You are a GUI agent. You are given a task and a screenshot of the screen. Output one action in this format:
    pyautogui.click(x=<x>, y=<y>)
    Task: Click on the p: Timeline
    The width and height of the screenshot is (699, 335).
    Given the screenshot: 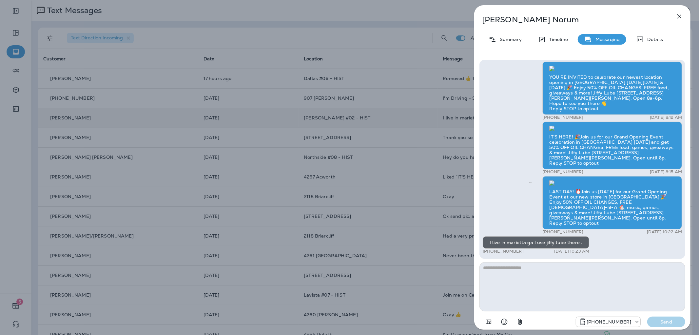 What is the action you would take?
    pyautogui.click(x=557, y=39)
    